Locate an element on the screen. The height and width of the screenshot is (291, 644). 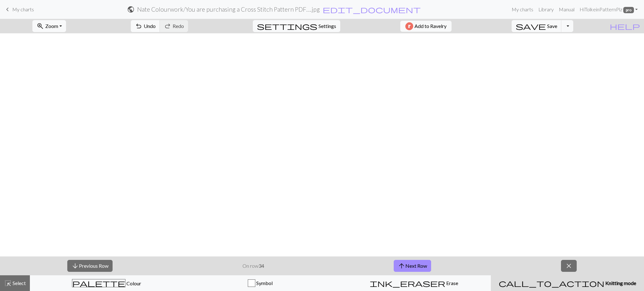
span: Undo is located at coordinates (150, 26).